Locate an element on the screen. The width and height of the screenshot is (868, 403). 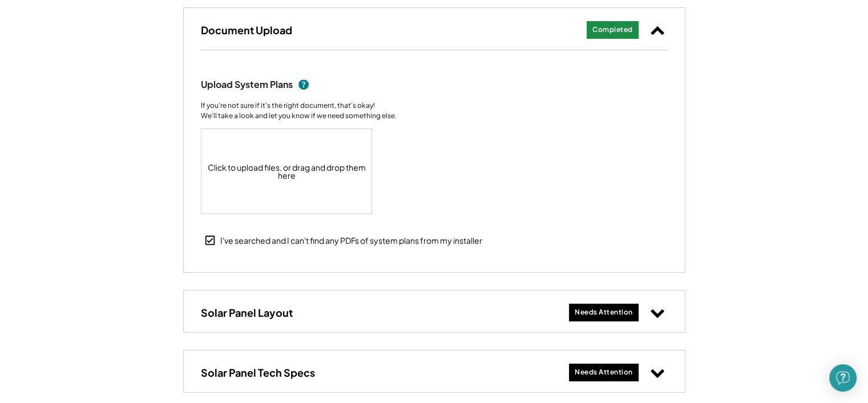
h3: Document Upload is located at coordinates (246, 30).